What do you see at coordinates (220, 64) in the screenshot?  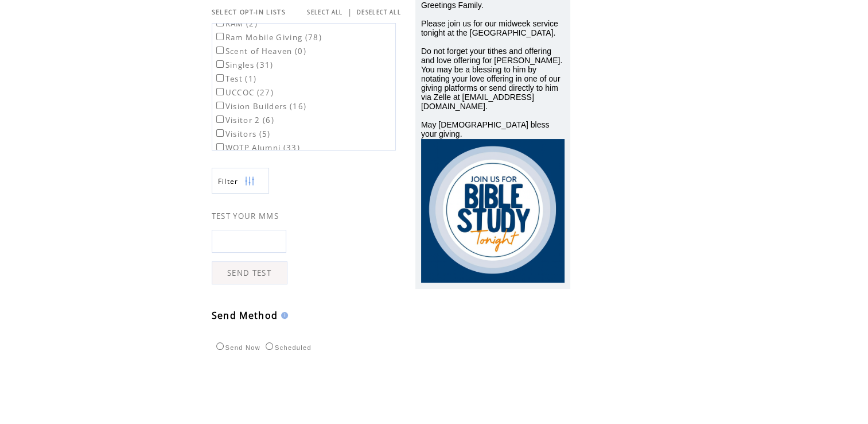 I see `input: Singles (31)` at bounding box center [220, 64].